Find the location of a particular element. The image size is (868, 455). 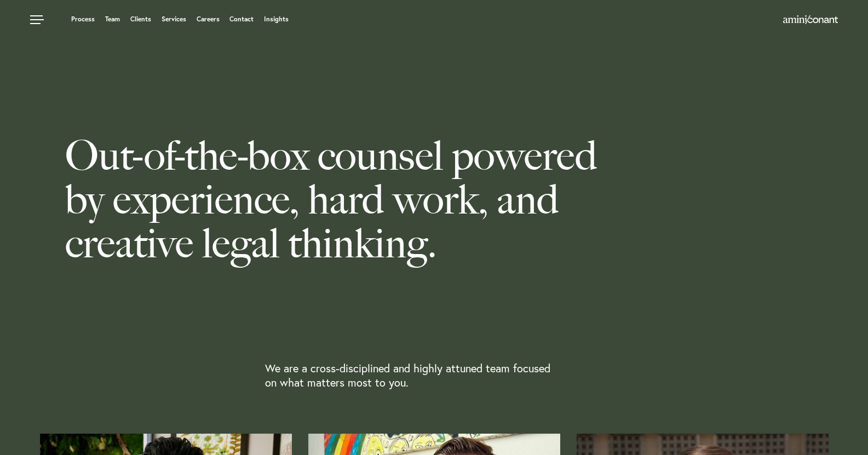

a: Contact is located at coordinates (242, 19).